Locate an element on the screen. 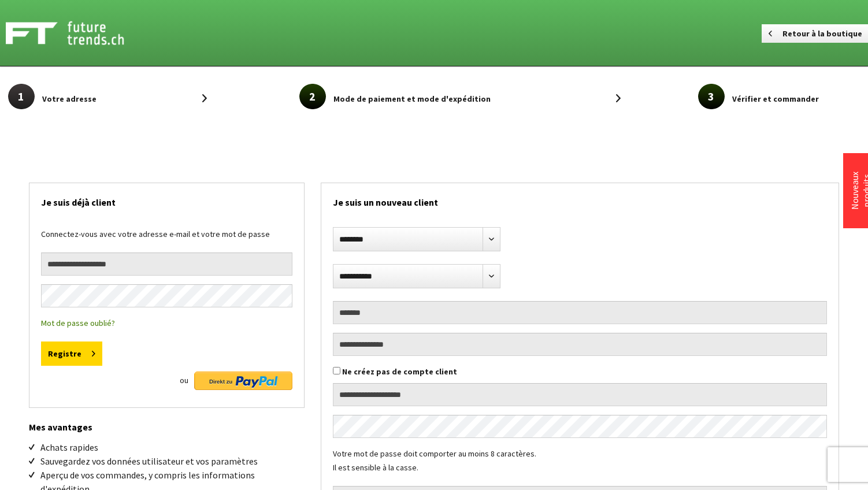 The image size is (868, 490). a: Retour à la boutique is located at coordinates (815, 34).